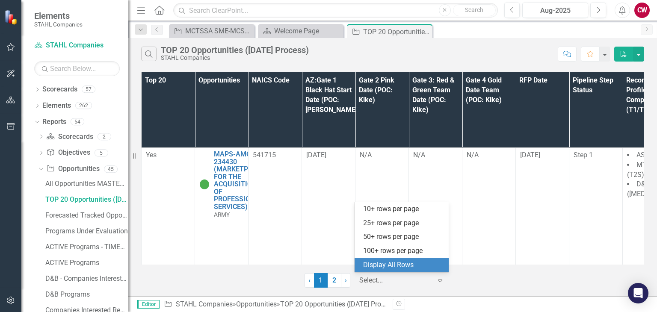  What do you see at coordinates (111, 169) in the screenshot?
I see `div: 45` at bounding box center [111, 169].